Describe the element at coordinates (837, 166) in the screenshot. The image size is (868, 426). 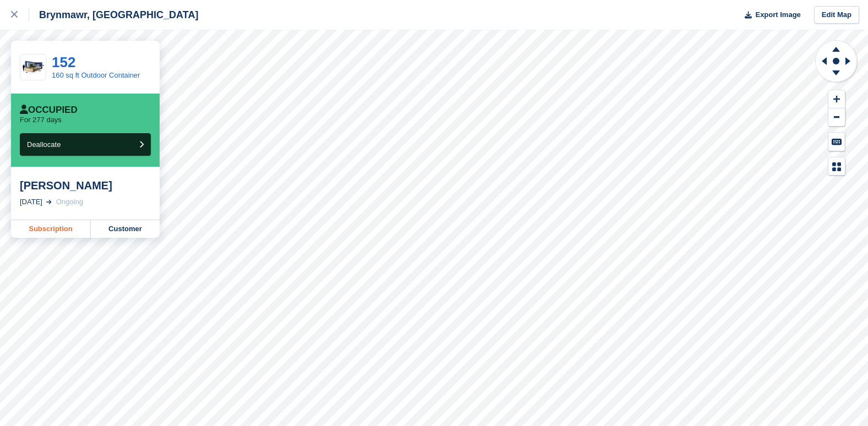
I see `button: Map Legend` at that location.